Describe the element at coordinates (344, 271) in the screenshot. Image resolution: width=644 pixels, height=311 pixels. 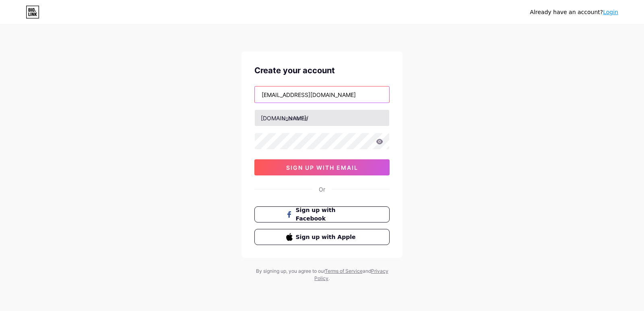
I see `a: Terms of Service` at that location.